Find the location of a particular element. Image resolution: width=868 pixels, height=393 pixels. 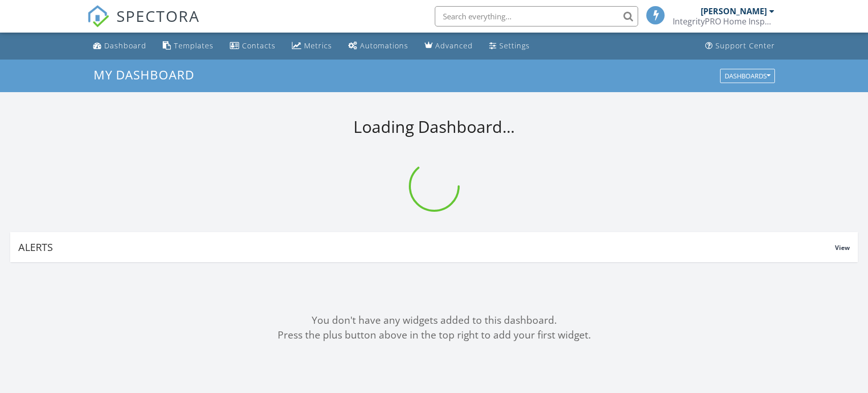

div: Support Center is located at coordinates (745, 45).